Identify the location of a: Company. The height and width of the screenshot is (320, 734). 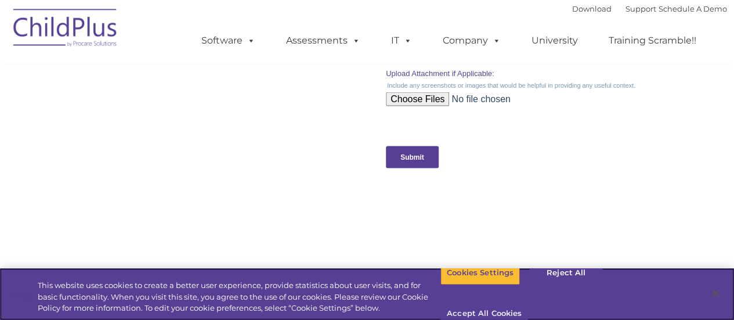
(472, 41).